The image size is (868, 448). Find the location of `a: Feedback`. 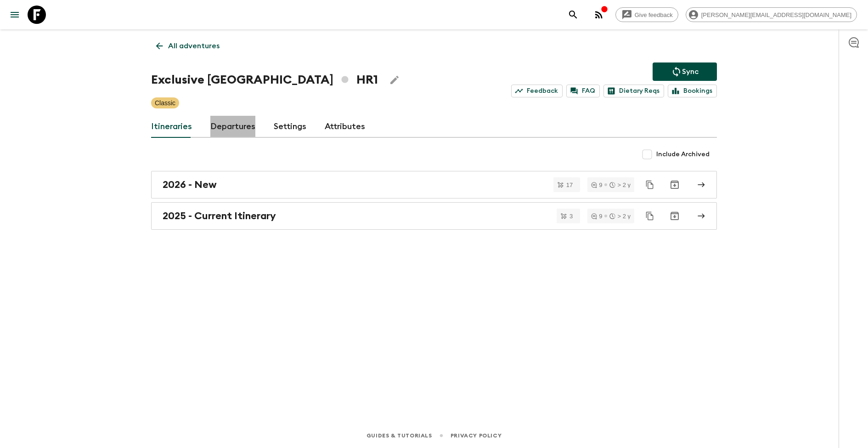

a: Feedback is located at coordinates (537, 91).